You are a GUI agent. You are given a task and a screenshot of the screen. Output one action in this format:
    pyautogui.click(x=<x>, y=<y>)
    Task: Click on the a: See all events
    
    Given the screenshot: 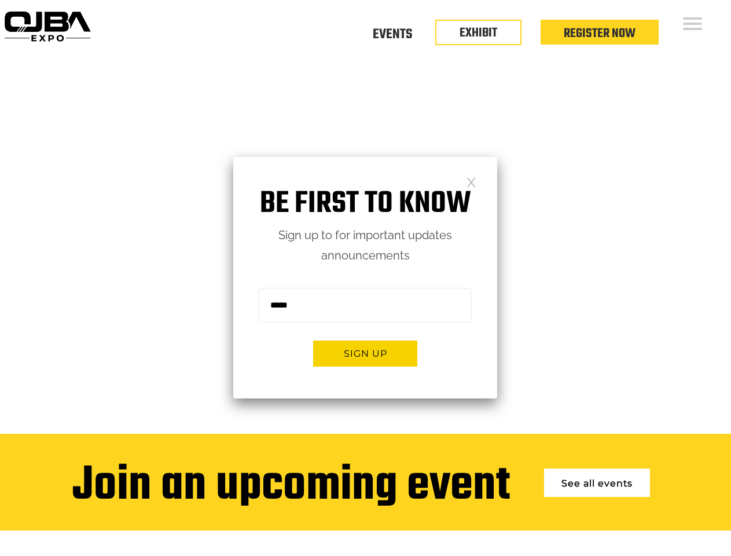 What is the action you would take?
    pyautogui.click(x=597, y=482)
    